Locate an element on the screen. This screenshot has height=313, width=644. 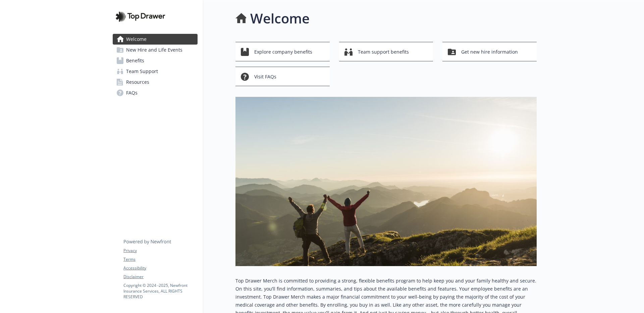
a: Resources is located at coordinates (155, 83).